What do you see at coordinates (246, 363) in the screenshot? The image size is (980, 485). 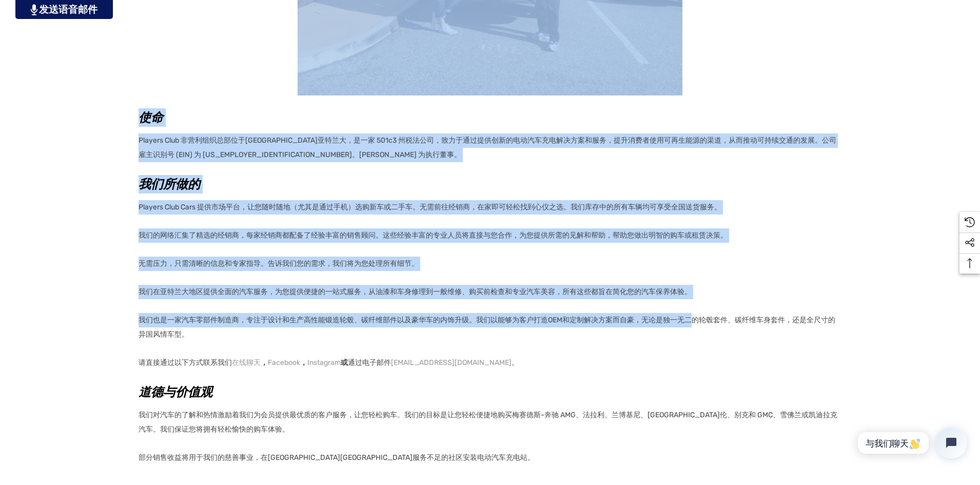 I see `font: 在线聊天` at bounding box center [246, 363].